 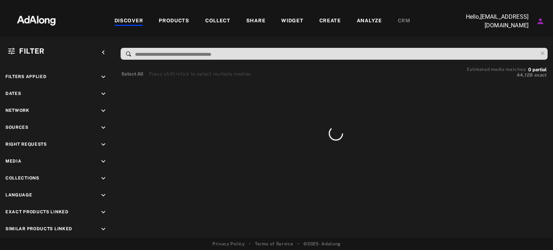 I want to click on span: Network, so click(x=17, y=111).